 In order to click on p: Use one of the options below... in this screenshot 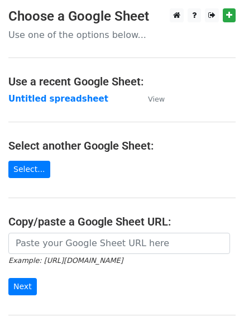, I will do `click(122, 35)`.